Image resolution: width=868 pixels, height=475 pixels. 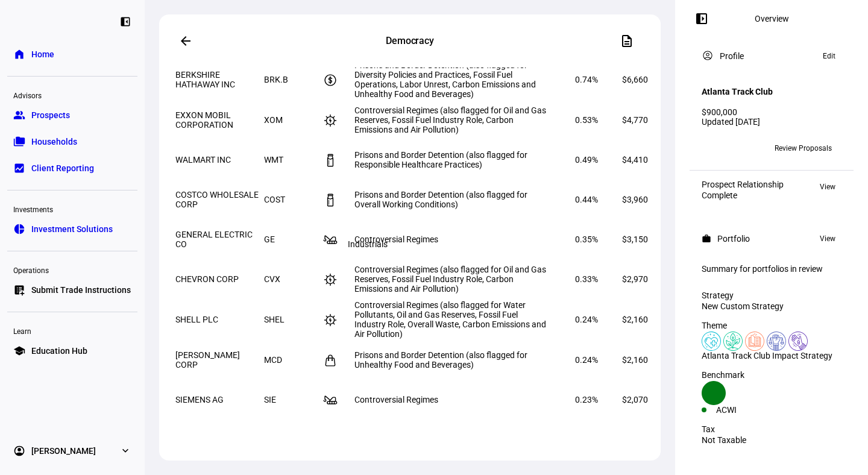 I want to click on span: $6,660, so click(x=635, y=79).